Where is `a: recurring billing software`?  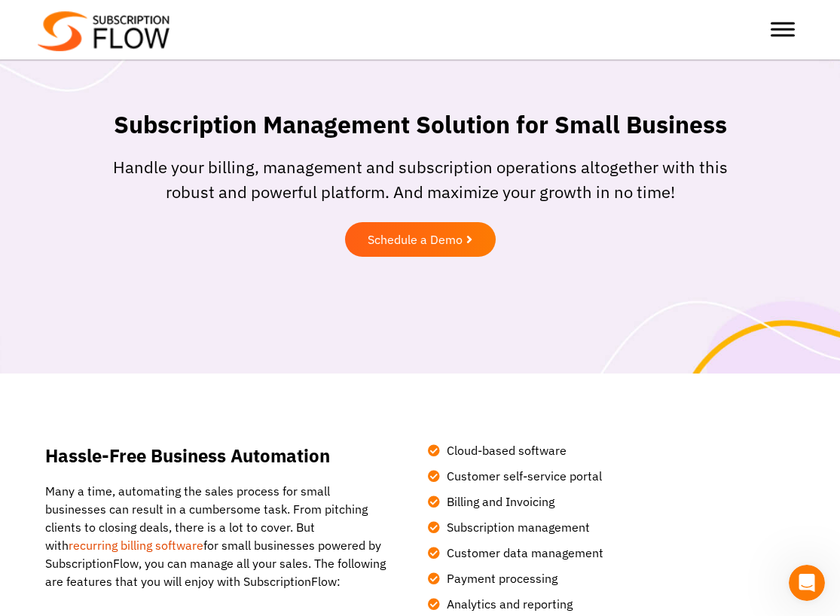 a: recurring billing software is located at coordinates (136, 545).